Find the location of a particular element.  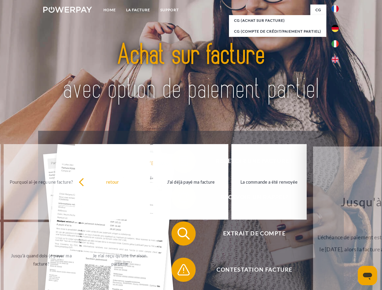

span: Extrait de compte is located at coordinates (254, 234).